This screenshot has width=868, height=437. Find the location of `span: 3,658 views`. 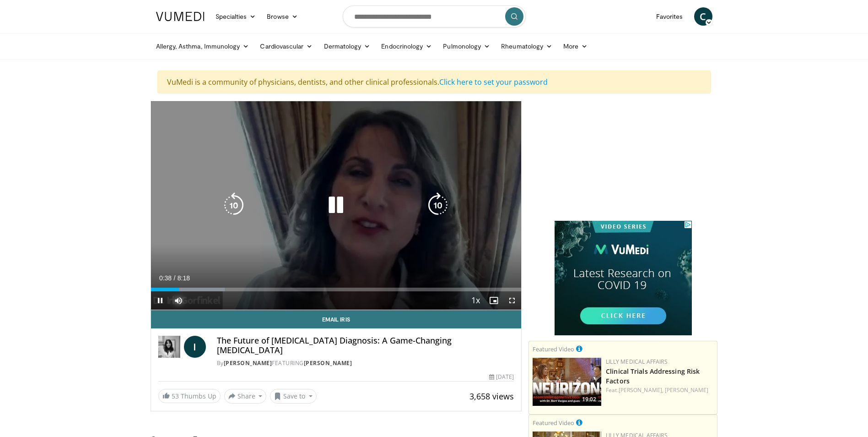

span: 3,658 views is located at coordinates (492, 396).